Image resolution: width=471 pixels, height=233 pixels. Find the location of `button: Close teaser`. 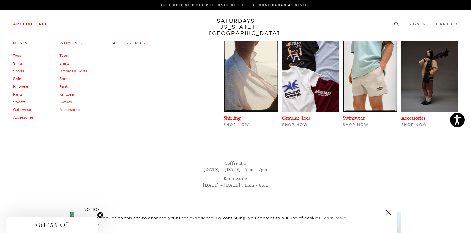

button: Close teaser is located at coordinates (100, 215).